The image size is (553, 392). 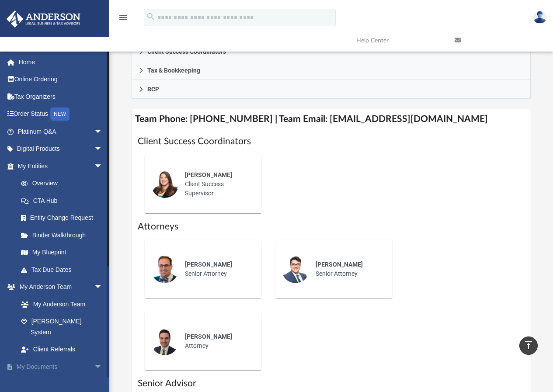 What do you see at coordinates (332, 141) in the screenshot?
I see `h1: Client Success Coordinators` at bounding box center [332, 141].